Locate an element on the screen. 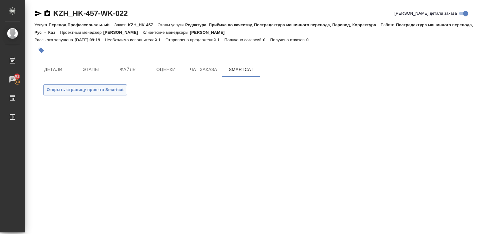 The image size is (481, 234). p: KZH_HK-457 is located at coordinates (143, 25).